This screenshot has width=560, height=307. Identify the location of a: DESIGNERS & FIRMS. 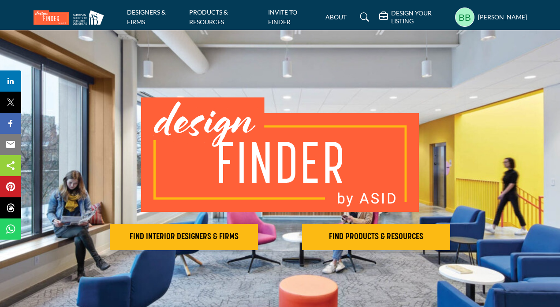
(146, 17).